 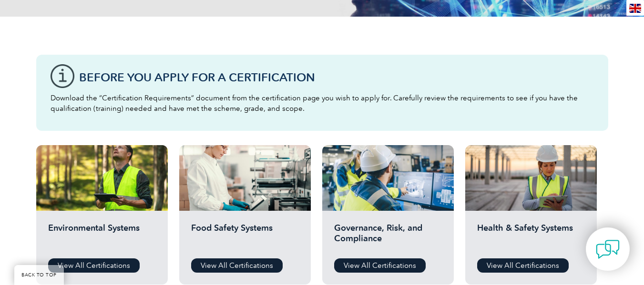 I want to click on img: en, so click(x=635, y=8).